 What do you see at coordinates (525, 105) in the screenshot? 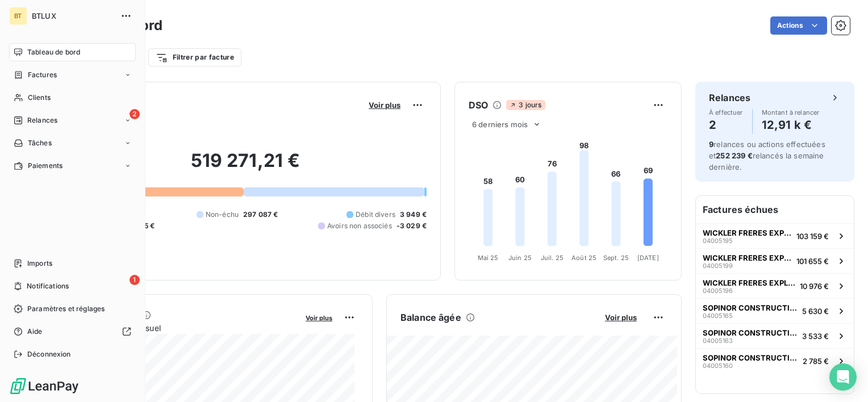
I see `span: 3 jours` at bounding box center [525, 105].